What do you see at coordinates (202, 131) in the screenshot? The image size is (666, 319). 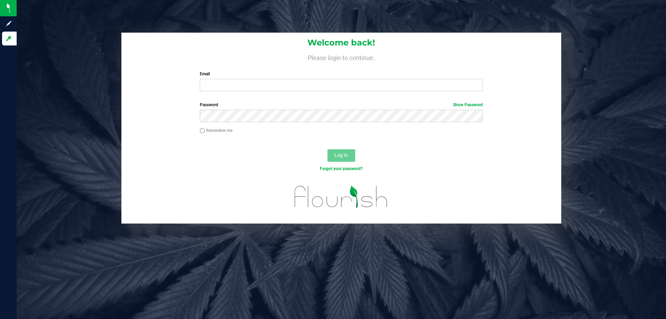 I see `input: Remember me` at bounding box center [202, 131].